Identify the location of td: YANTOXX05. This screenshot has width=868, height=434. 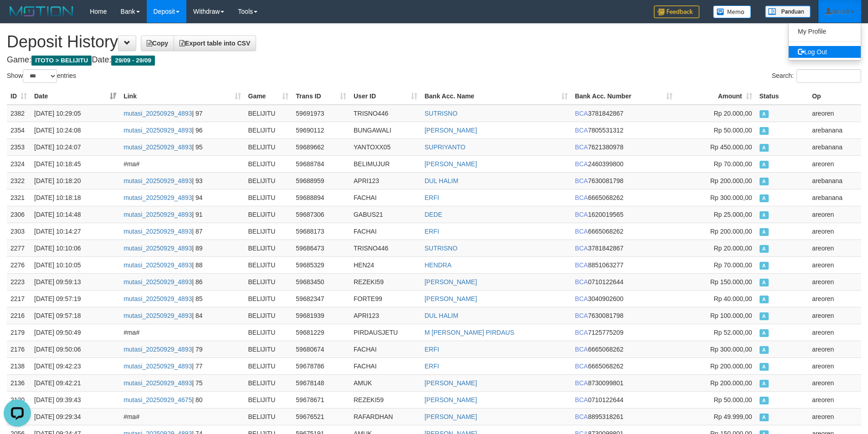
(385, 147).